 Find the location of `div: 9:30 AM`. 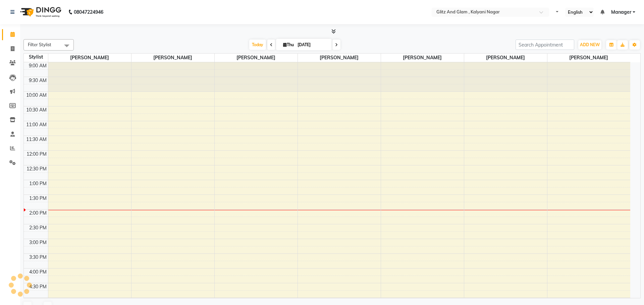

div: 9:30 AM is located at coordinates (37, 81).